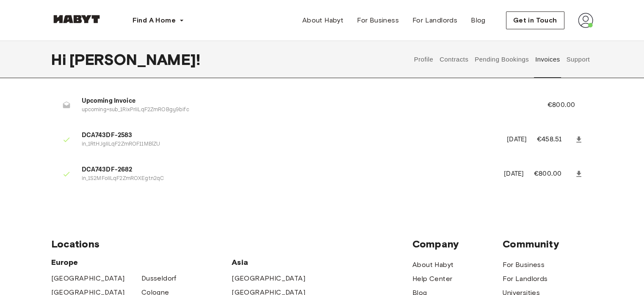 The image size is (644, 295). I want to click on span: DCA743DF-2583, so click(289, 135).